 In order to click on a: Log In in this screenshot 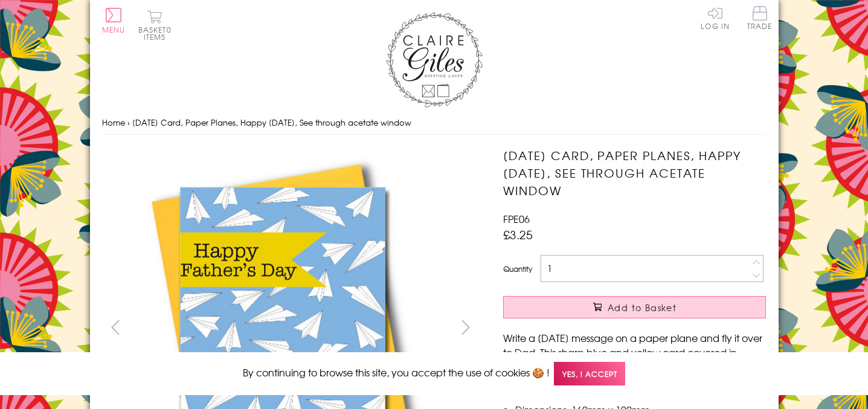, I will do `click(716, 18)`.